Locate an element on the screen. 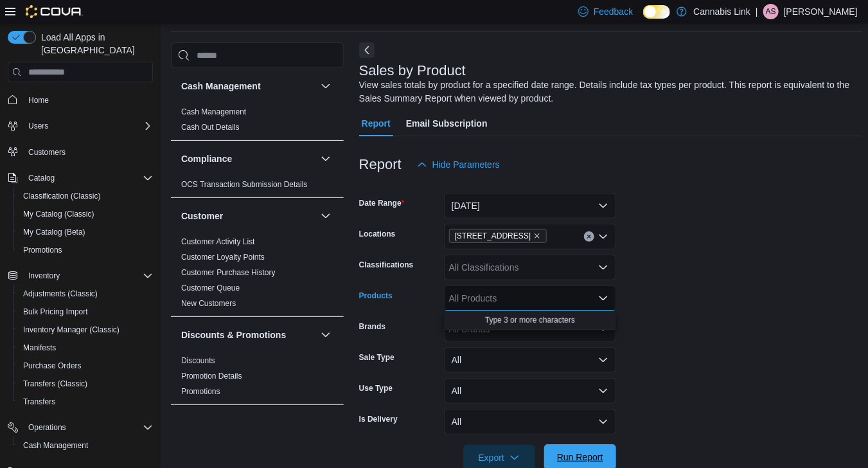 This screenshot has height=468, width=868. button: Transfers is located at coordinates (85, 402).